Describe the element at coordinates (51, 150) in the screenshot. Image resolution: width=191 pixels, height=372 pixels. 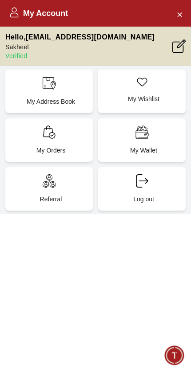
I see `p: My Orders` at that location.